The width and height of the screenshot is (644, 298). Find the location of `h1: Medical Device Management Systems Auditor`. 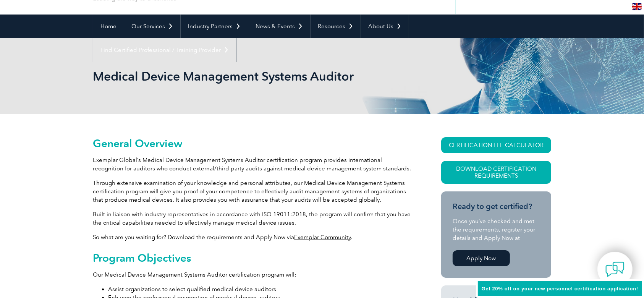

h1: Medical Device Management Systems Auditor is located at coordinates (240, 76).